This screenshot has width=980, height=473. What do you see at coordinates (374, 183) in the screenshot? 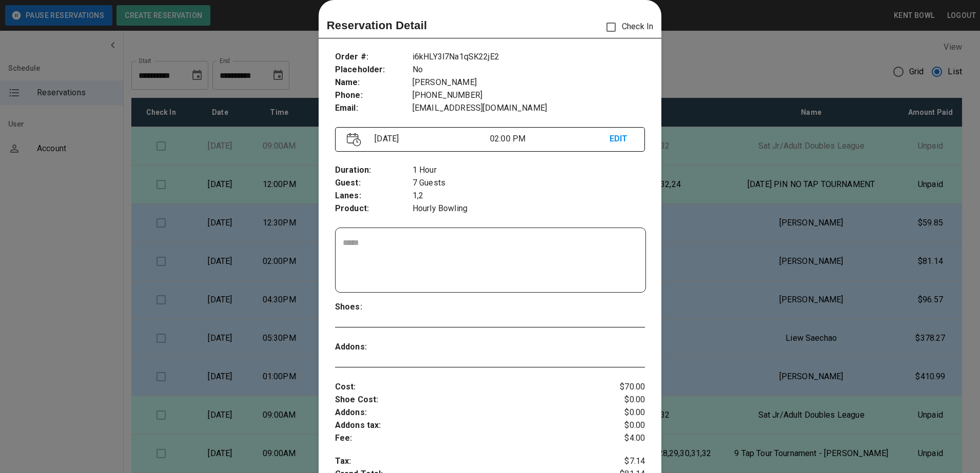
I see `p: Guest :` at bounding box center [374, 183].